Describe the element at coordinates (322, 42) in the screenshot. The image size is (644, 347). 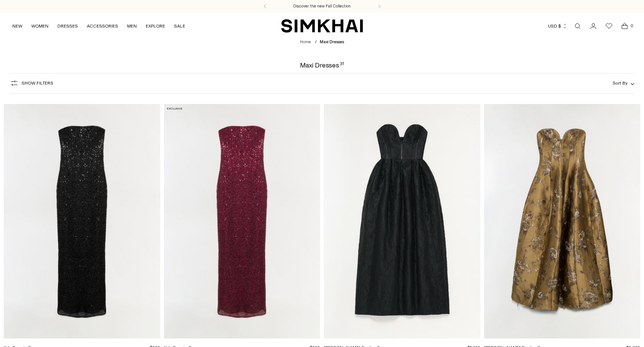
I see `nav: breadcrumbs` at that location.